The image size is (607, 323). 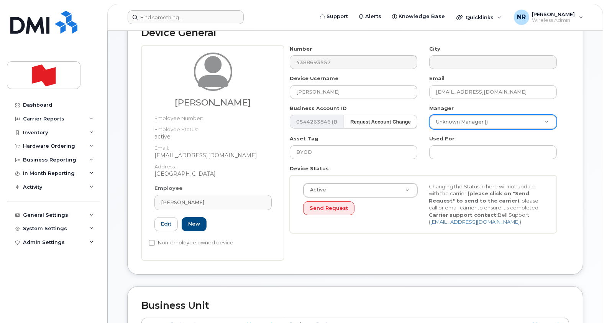 What do you see at coordinates (309, 168) in the screenshot?
I see `label: Device Status` at bounding box center [309, 168].